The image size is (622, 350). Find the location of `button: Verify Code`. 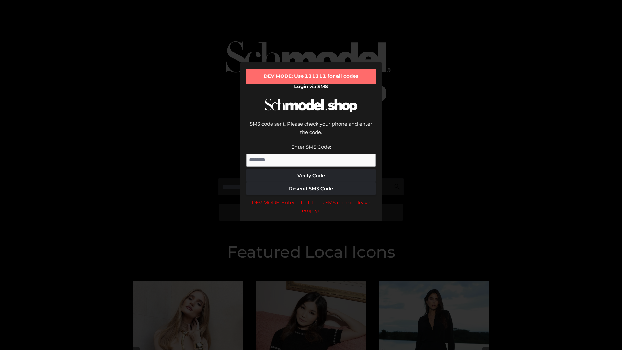

button: Verify Code is located at coordinates (311, 176).